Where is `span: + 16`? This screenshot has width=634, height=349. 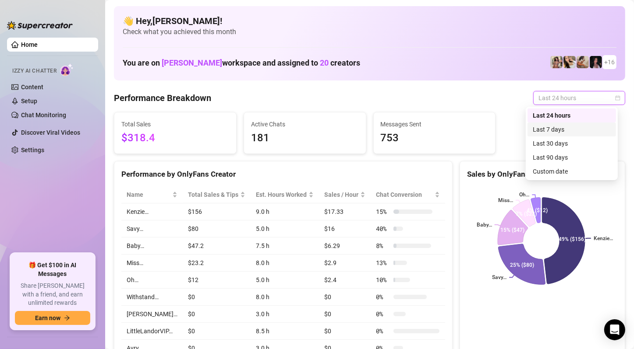
span: + 16 is located at coordinates (609, 62).